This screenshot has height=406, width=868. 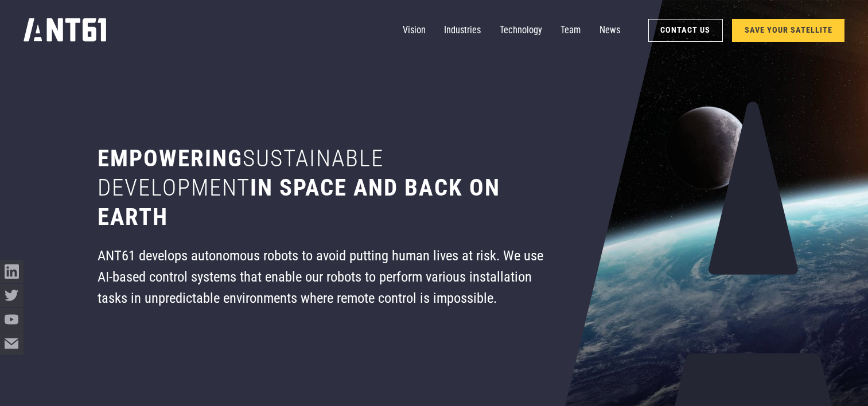 I want to click on div: ANT61 develops autonomous robots to avoid putting human lives at risk. We use AI-based control sy..., so click(x=323, y=277).